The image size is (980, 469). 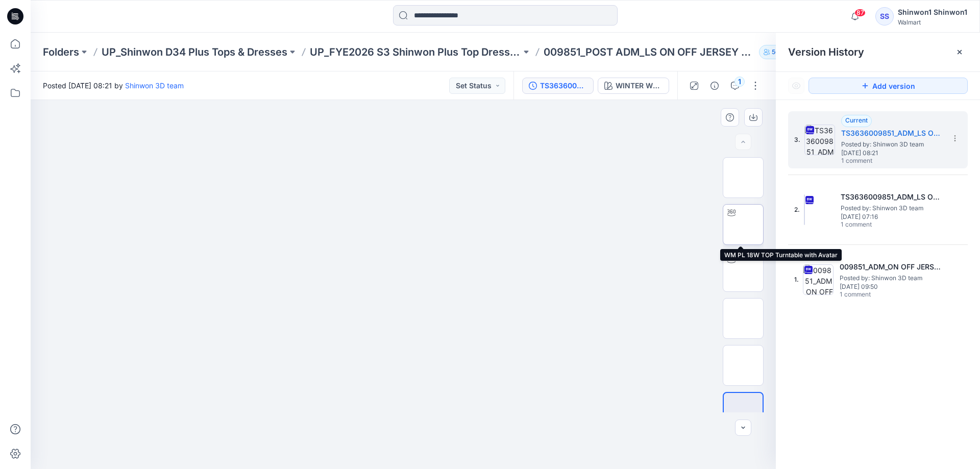 What do you see at coordinates (960, 52) in the screenshot?
I see `button: Close` at bounding box center [960, 52].